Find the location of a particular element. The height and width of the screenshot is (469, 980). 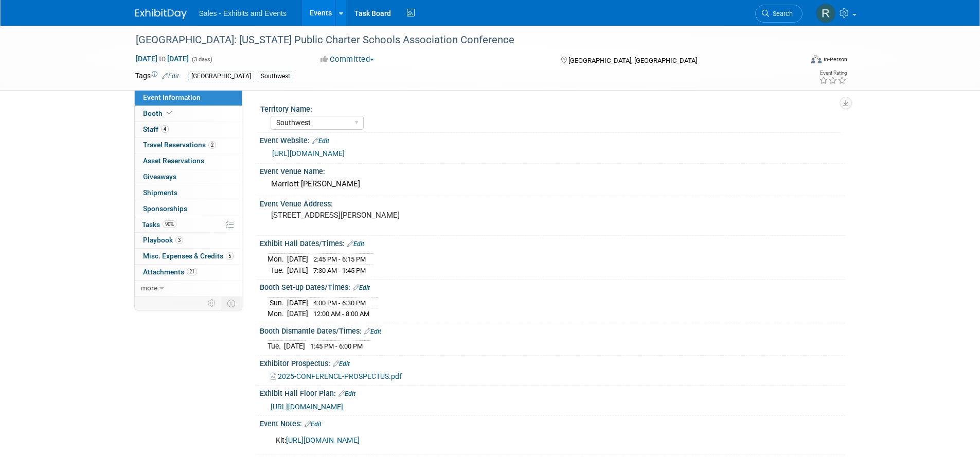

a: Attachments21 is located at coordinates (188, 273).